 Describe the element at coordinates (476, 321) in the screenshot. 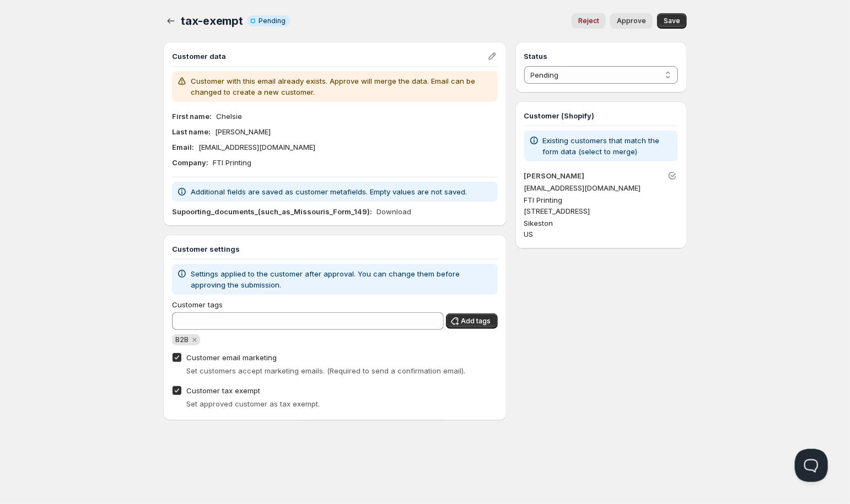

I see `span: Add tags` at that location.